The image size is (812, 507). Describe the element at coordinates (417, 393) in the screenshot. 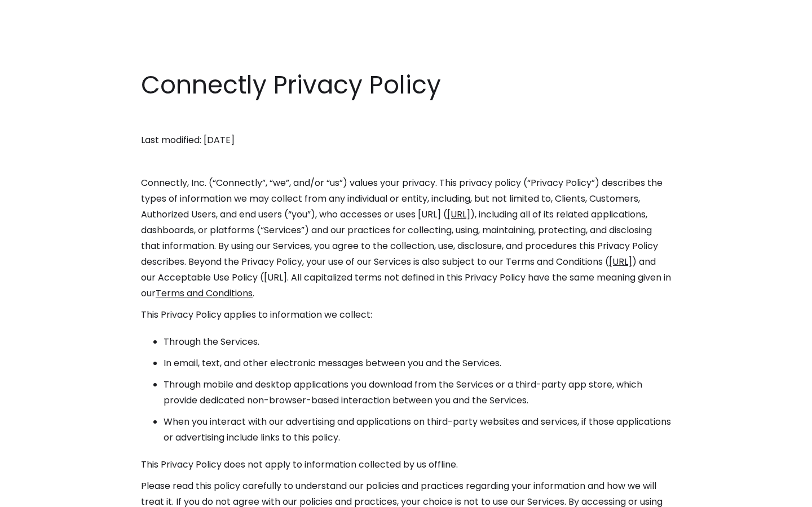

I see `li: Through mobile and desktop applications you download from the Services or a third-party app store...` at that location.